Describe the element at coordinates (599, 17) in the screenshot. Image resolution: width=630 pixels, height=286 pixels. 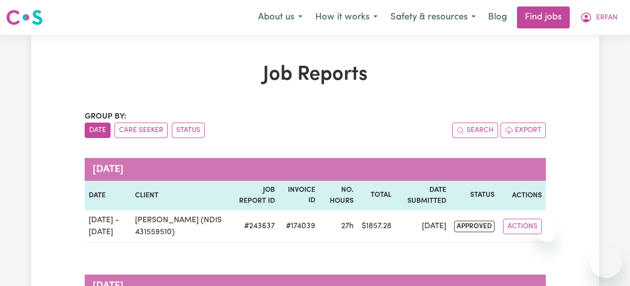
I see `button: My Account` at that location.